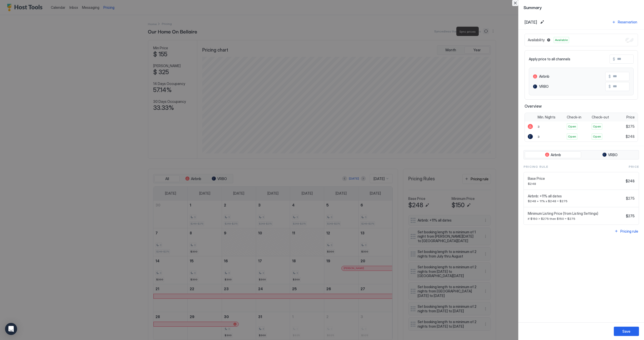 The image size is (644, 340). What do you see at coordinates (536, 167) in the screenshot?
I see `span: Pricing Rule` at bounding box center [536, 167].